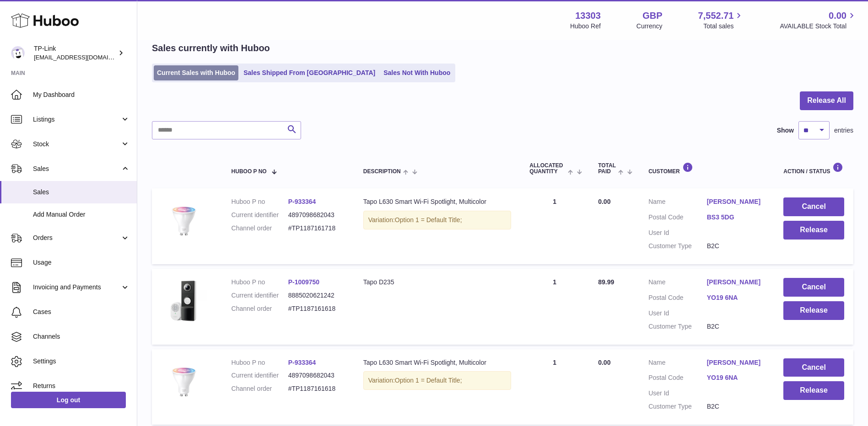  Describe the element at coordinates (813, 168) in the screenshot. I see `div: Action / Status` at that location.